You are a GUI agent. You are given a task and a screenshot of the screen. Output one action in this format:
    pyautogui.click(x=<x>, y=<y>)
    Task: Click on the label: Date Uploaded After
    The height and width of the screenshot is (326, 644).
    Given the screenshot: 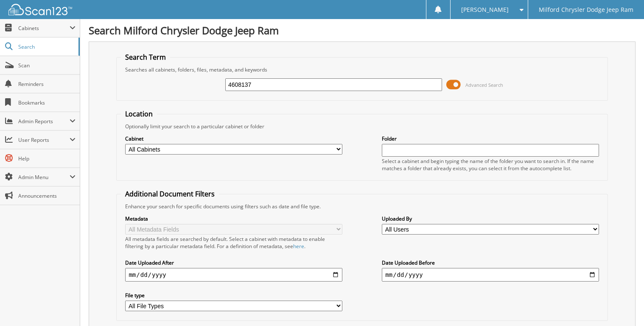 What is the action you would take?
    pyautogui.click(x=234, y=263)
    